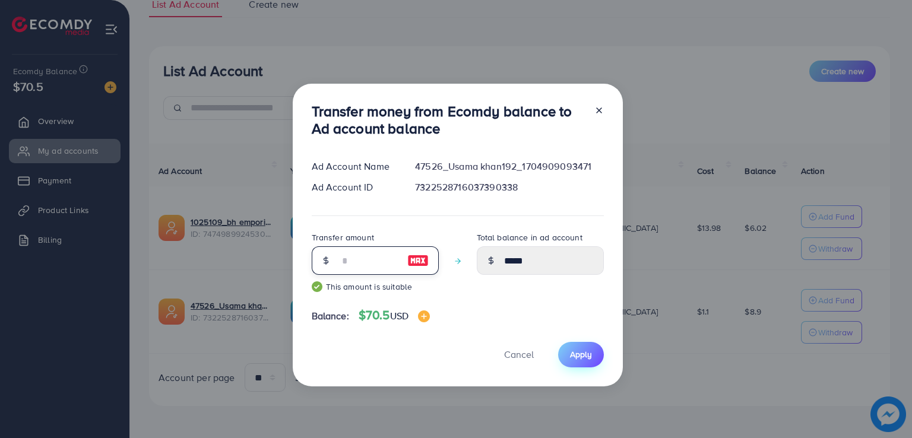  Describe the element at coordinates (581, 355) in the screenshot. I see `button: Apply` at that location.